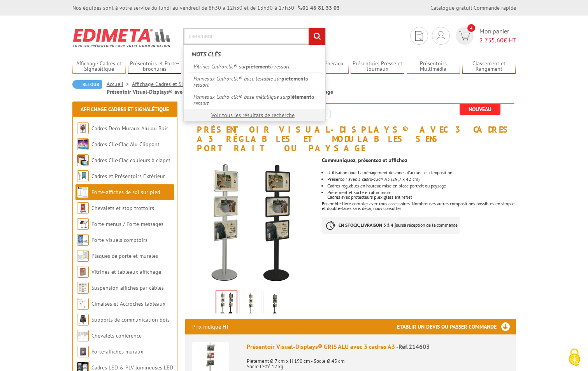  Describe the element at coordinates (83, 271) in the screenshot. I see `img: Vitrines et tableaux affichage` at that location.